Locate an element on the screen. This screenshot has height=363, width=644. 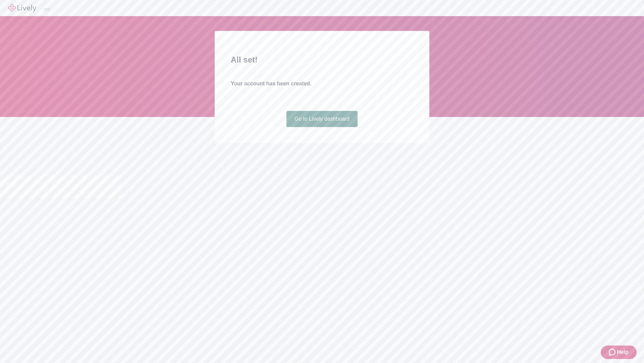
img: Lively is located at coordinates (22, 8).